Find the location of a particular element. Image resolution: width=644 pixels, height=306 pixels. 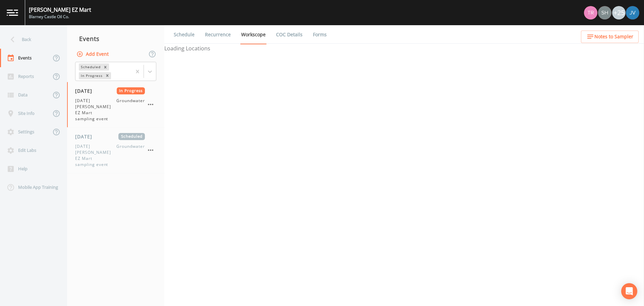

img: d880935ebd2e17e4df7e3e183e9934ef is located at coordinates (633, 13).